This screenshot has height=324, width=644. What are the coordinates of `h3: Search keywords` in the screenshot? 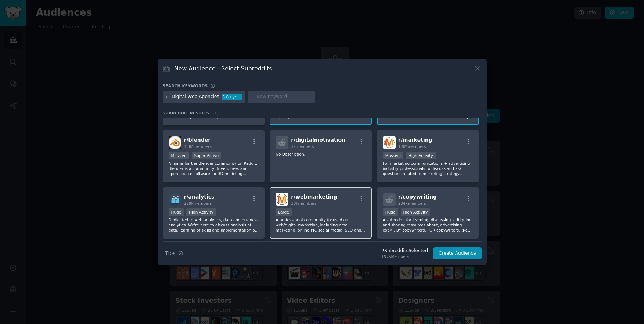 It's located at (185, 86).